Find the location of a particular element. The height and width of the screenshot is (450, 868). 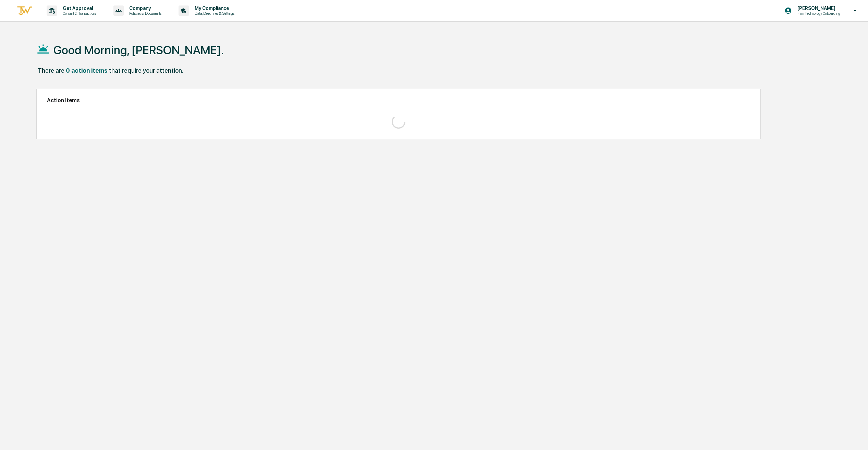

p: Content & Transactions is located at coordinates (78, 14).